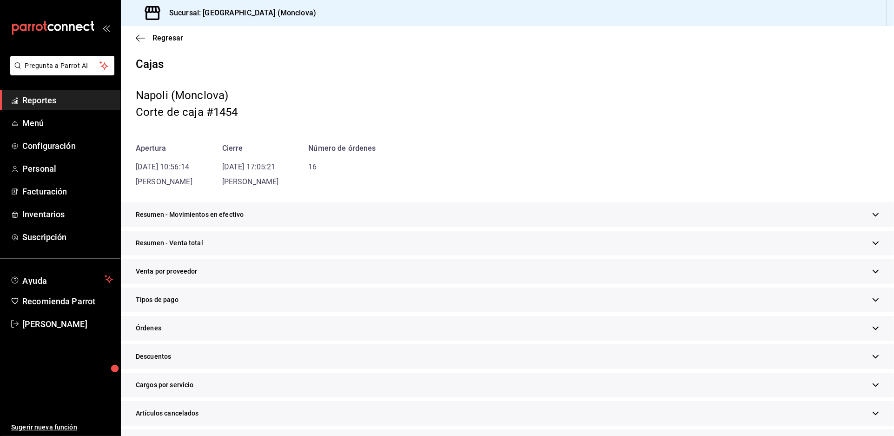  I want to click on a: Pregunta a Parrot AI, so click(60, 72).